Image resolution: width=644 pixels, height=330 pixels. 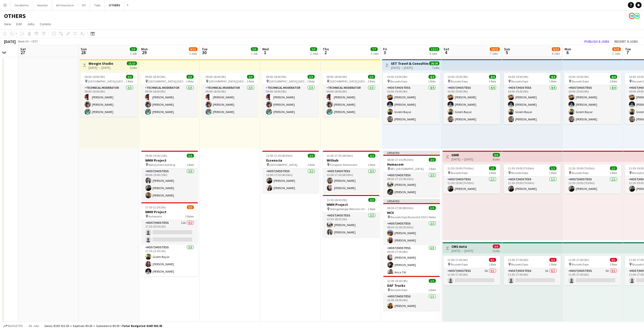 I want to click on span: Comms, so click(x=45, y=24).